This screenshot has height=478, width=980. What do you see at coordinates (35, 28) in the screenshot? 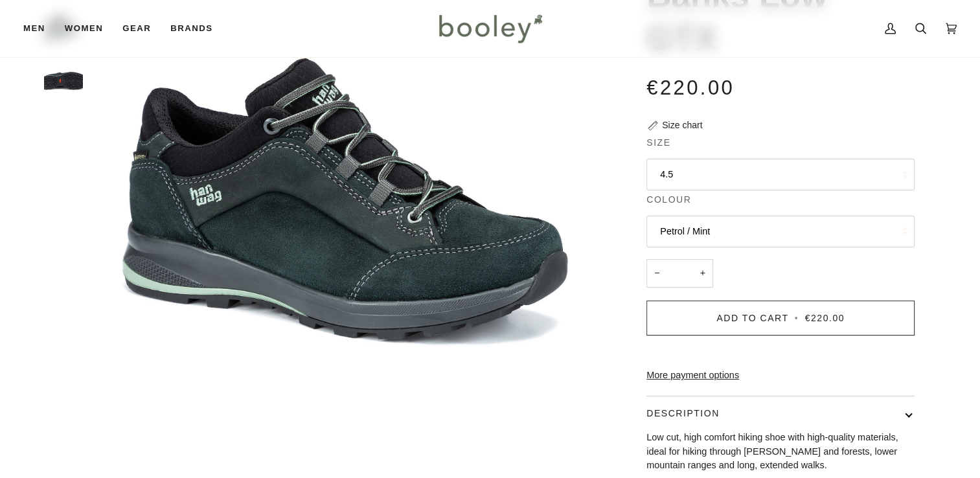
I see `span: Men` at bounding box center [35, 28].